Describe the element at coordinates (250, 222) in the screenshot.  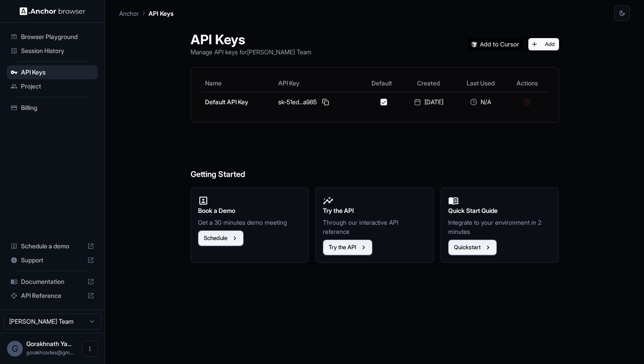
I see `p: Get a 30 minutes demo meeting` at that location.